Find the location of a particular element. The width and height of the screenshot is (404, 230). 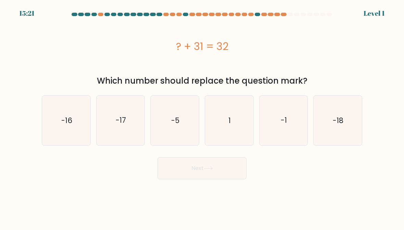

text: -17 is located at coordinates (121, 120).